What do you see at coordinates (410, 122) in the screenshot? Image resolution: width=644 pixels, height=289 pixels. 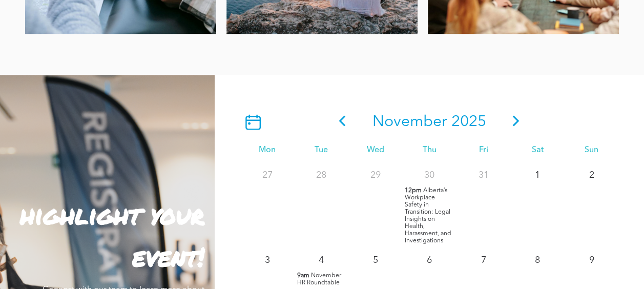 I see `span: November` at bounding box center [410, 122].